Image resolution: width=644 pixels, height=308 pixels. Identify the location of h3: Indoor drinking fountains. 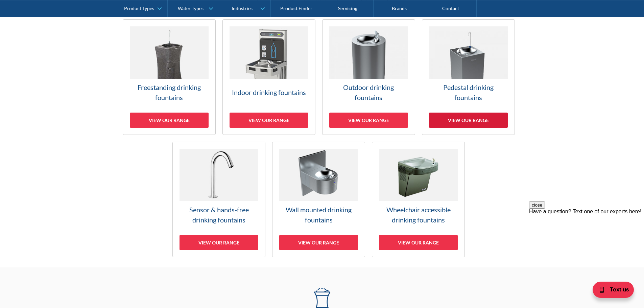
(269, 92).